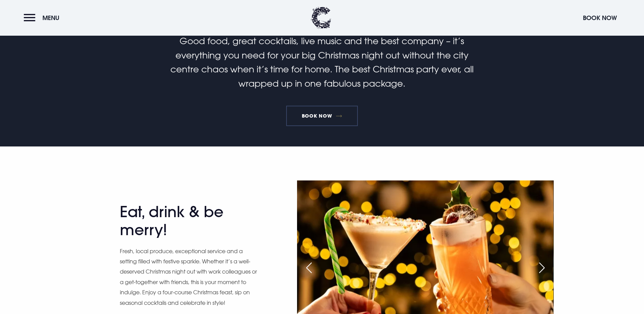  I want to click on img: Clandeboye Lodge, so click(321, 18).